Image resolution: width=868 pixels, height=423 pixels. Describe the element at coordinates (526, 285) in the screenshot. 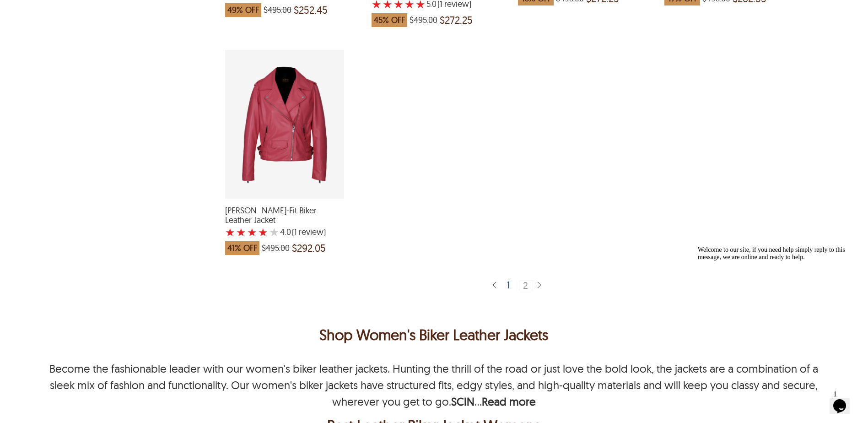

I see `div: 2` at that location.